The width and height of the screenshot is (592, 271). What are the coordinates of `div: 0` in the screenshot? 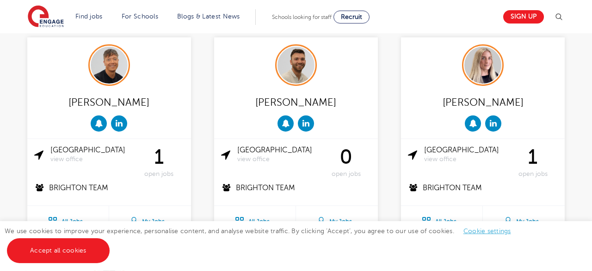 It's located at (346, 162).